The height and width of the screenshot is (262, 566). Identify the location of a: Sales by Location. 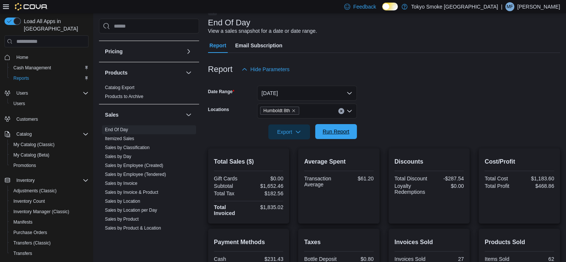
(122, 201).